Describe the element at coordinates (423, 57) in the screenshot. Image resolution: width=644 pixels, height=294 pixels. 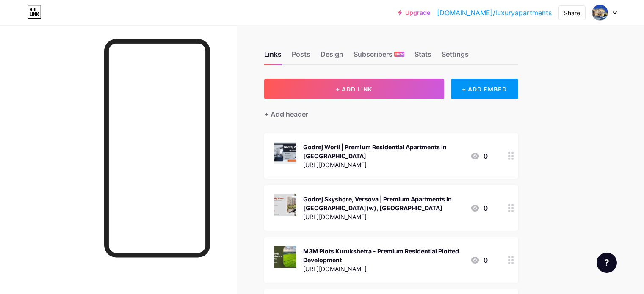
I see `div: Stats` at that location.